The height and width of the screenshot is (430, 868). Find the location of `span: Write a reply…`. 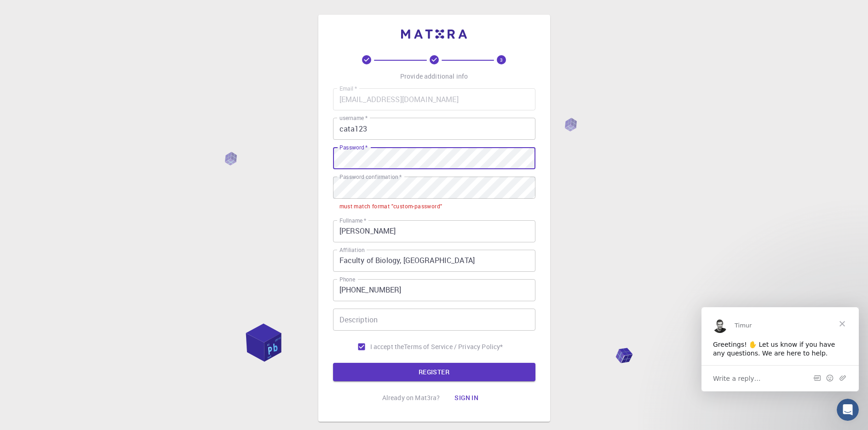

span: Write a reply… is located at coordinates (35, 72).